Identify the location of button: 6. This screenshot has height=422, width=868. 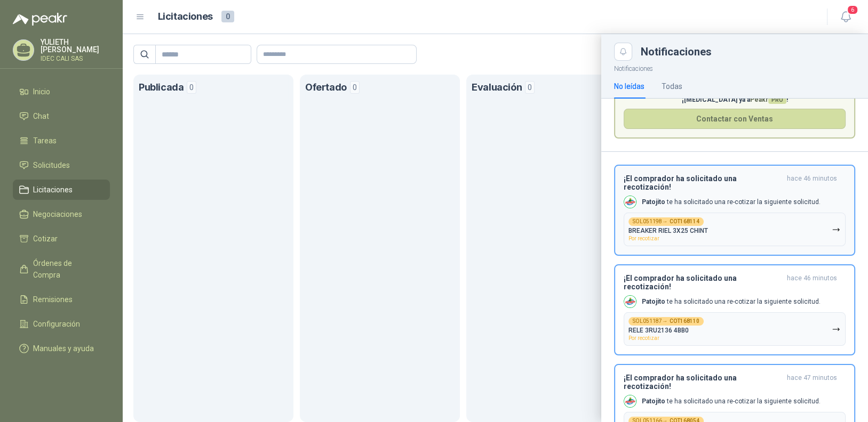
(846, 17).